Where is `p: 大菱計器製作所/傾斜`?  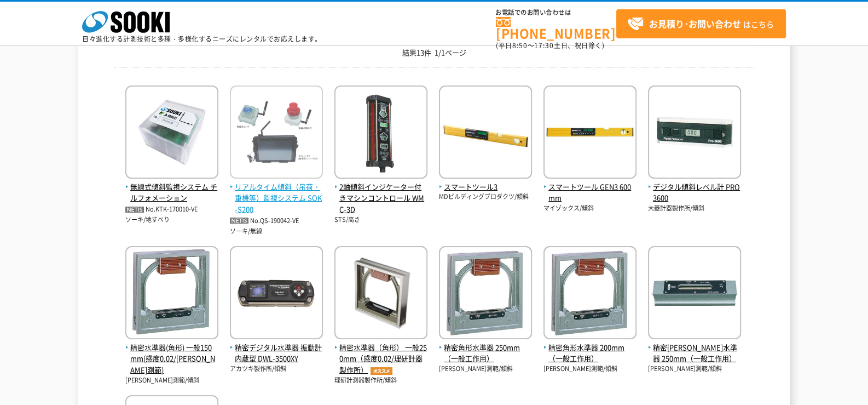 p: 大菱計器製作所/傾斜 is located at coordinates (695, 208).